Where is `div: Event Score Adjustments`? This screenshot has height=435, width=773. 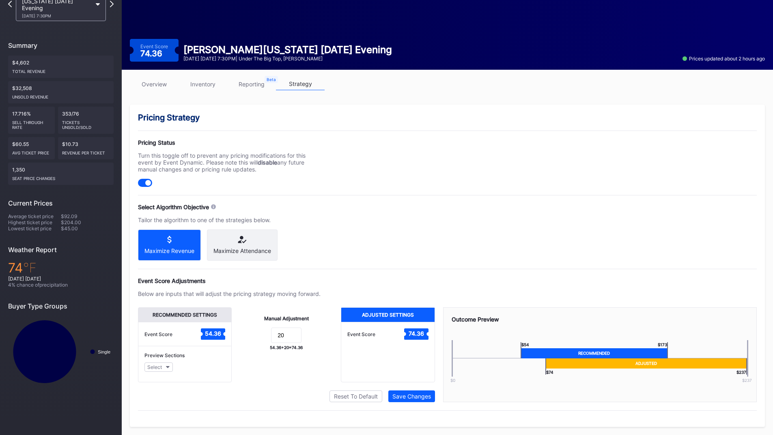
div: Event Score Adjustments is located at coordinates (447, 281).